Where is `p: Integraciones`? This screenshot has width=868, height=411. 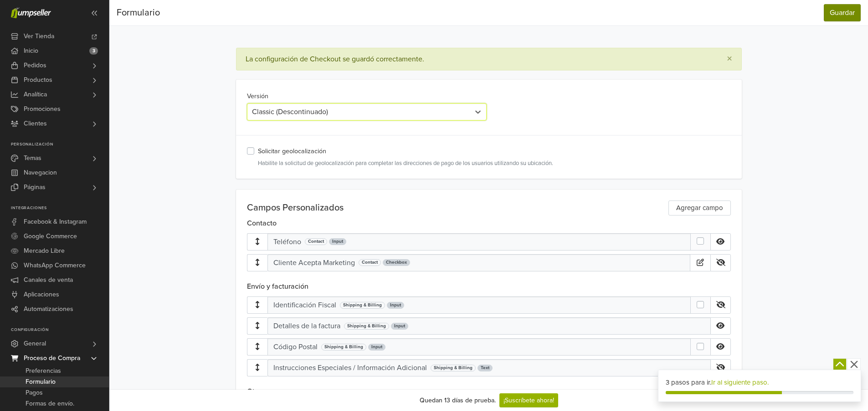
p: Integraciones is located at coordinates (59, 208).